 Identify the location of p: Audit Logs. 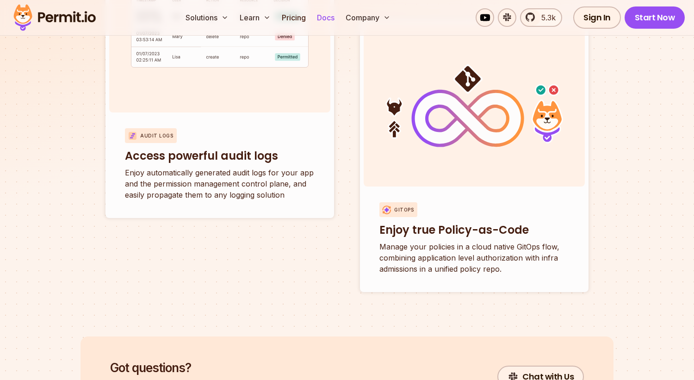
(156, 136).